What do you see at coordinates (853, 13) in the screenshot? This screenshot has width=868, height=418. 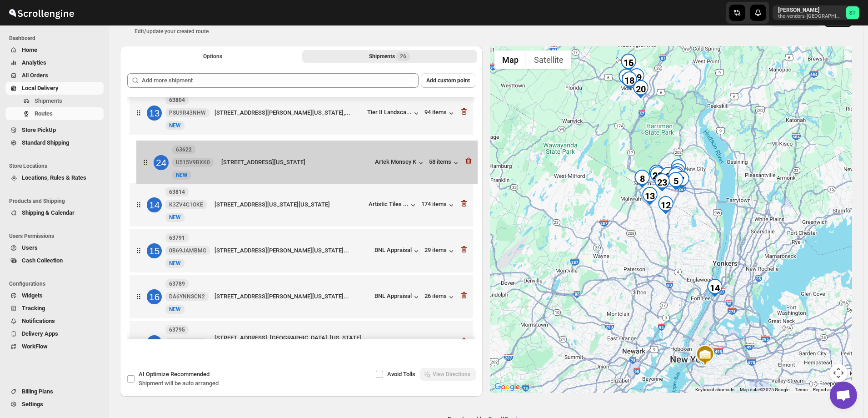 I see `span: Simcha Trieger` at bounding box center [853, 13].